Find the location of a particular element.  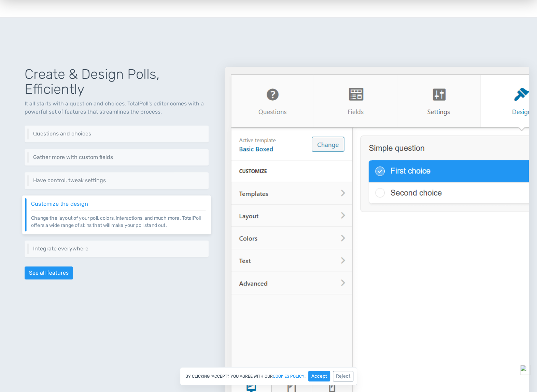

button: Accept is located at coordinates (319, 376).